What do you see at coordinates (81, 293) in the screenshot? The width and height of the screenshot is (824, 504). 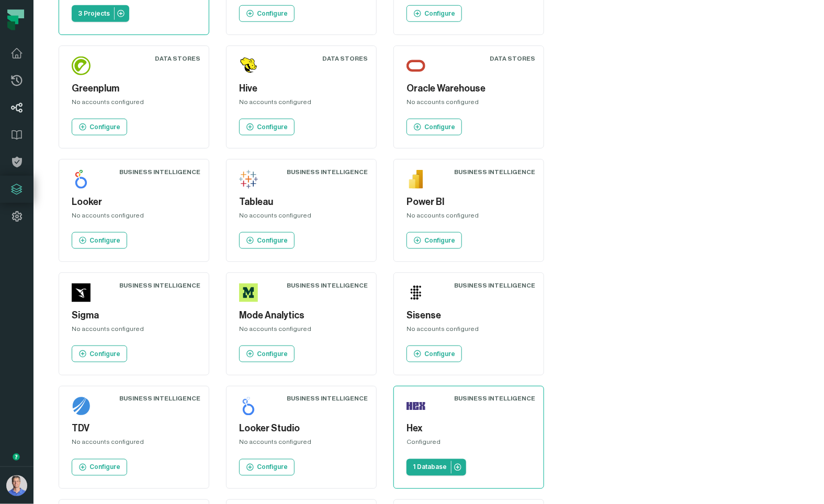 I see `img: Sigma` at bounding box center [81, 293].